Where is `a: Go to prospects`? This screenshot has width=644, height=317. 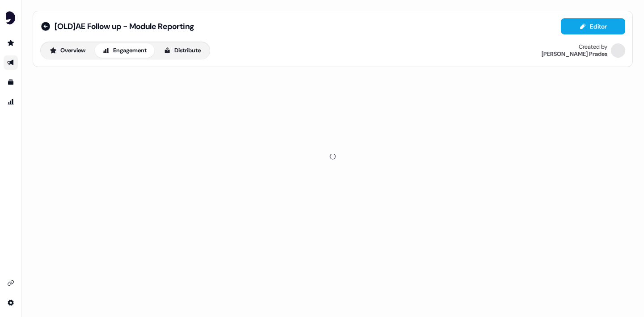 a: Go to prospects is located at coordinates (11, 43).